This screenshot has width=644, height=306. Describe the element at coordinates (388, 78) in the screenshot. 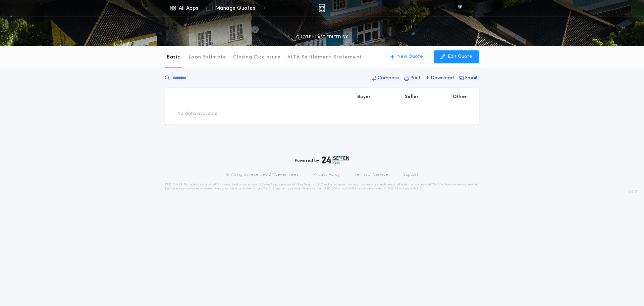

I see `p: Compare` at that location.